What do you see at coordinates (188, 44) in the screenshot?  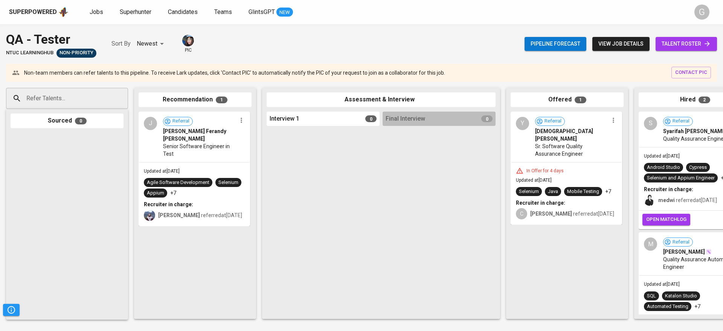 I see `div: pic` at bounding box center [188, 44].